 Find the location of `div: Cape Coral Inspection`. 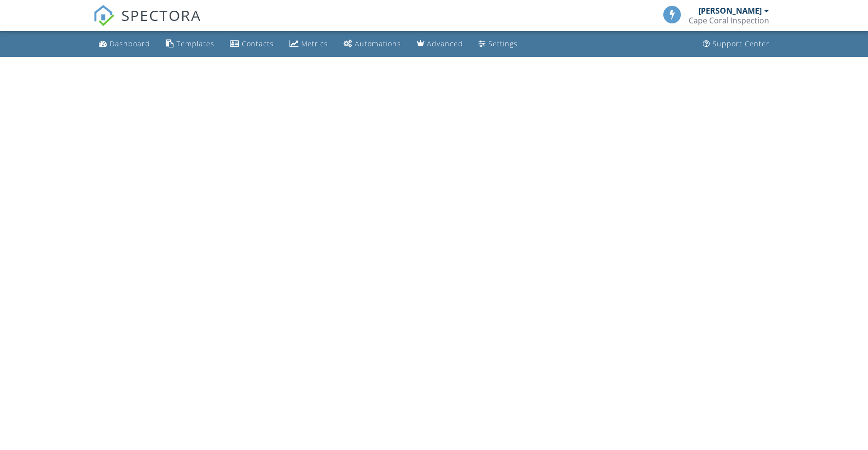

div: Cape Coral Inspection is located at coordinates (728, 21).